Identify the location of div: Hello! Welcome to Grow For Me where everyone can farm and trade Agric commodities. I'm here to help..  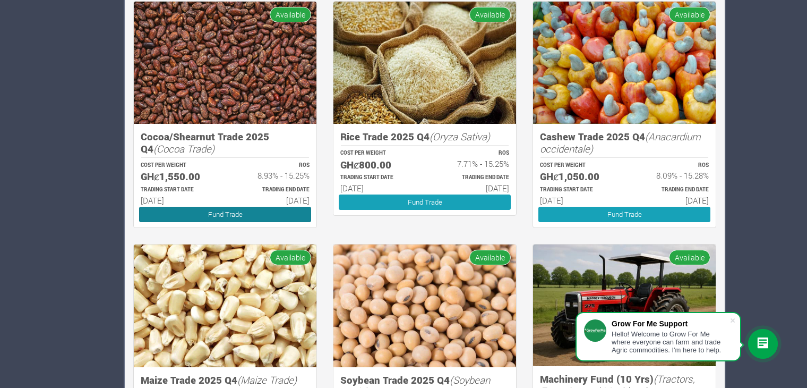
(671, 342).